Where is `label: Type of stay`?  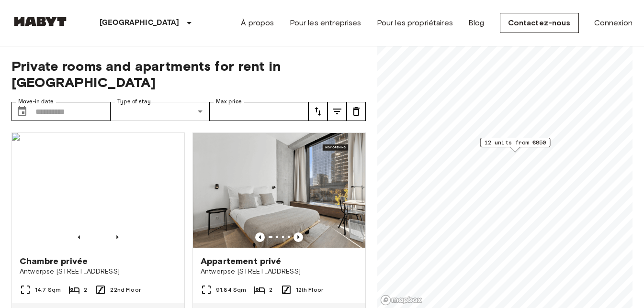 label: Type of stay is located at coordinates (134, 101).